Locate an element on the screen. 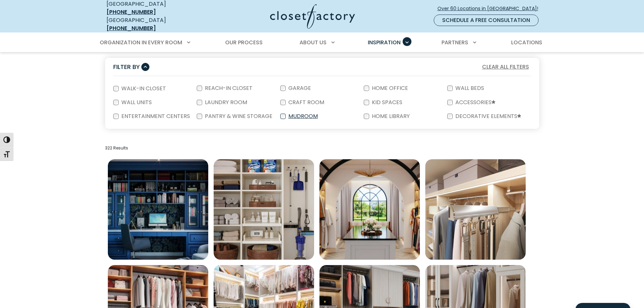  label: Wall Units is located at coordinates (136, 102).